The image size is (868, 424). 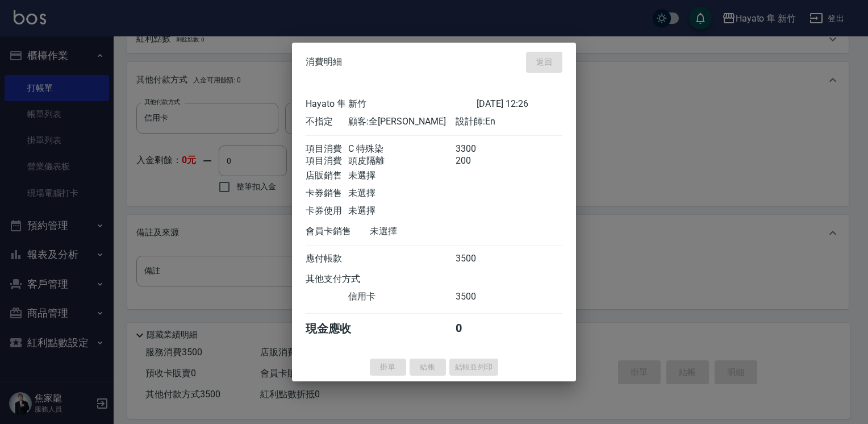 What do you see at coordinates (509, 121) in the screenshot?
I see `div: 設計師: En` at bounding box center [509, 121].